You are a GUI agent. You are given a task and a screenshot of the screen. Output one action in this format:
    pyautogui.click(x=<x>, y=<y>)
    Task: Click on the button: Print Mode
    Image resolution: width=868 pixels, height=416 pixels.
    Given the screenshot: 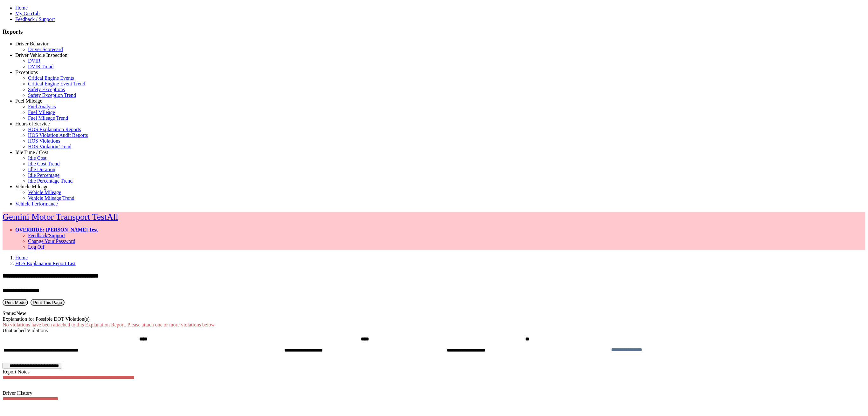 What is the action you would take?
    pyautogui.click(x=15, y=303)
    